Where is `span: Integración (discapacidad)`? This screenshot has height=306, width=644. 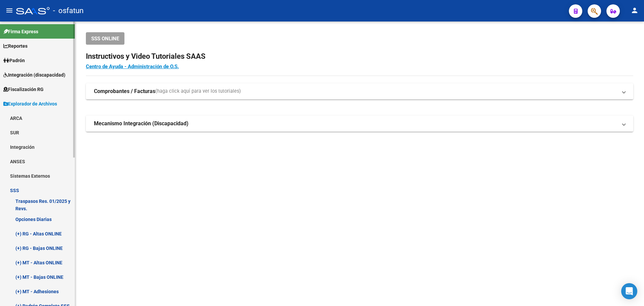 span: Integración (discapacidad) is located at coordinates (34, 75).